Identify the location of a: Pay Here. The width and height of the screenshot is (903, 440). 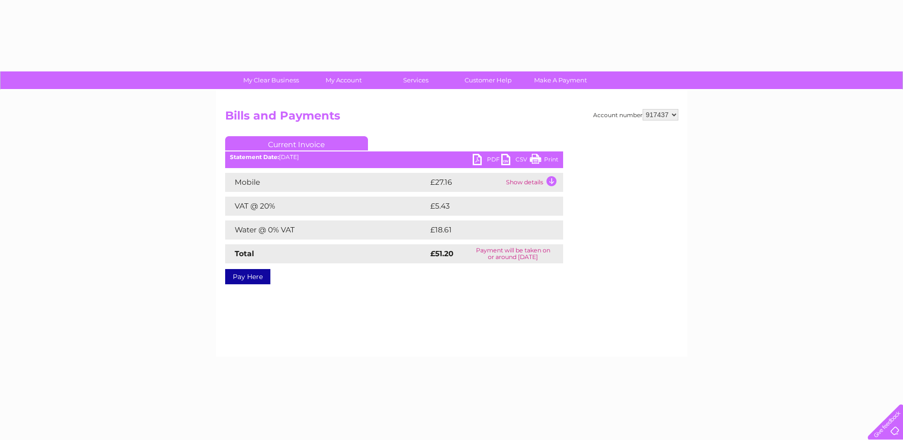
(248, 277).